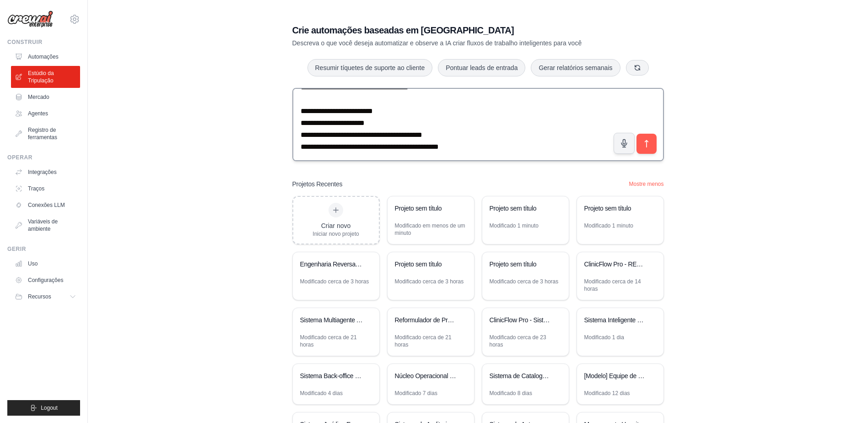 The height and width of the screenshot is (423, 868). Describe the element at coordinates (646, 184) in the screenshot. I see `button: Mostre menos` at that location.